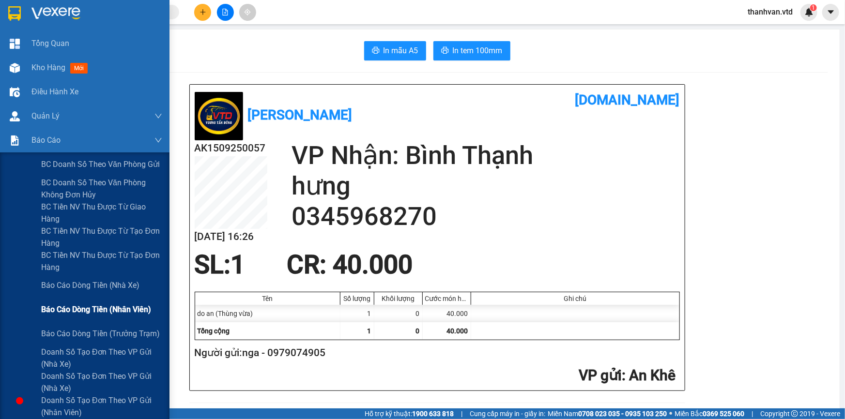 The height and width of the screenshot is (419, 845). What do you see at coordinates (268, 314) in the screenshot?
I see `div: do an (Thùng vừa)` at bounding box center [268, 314].